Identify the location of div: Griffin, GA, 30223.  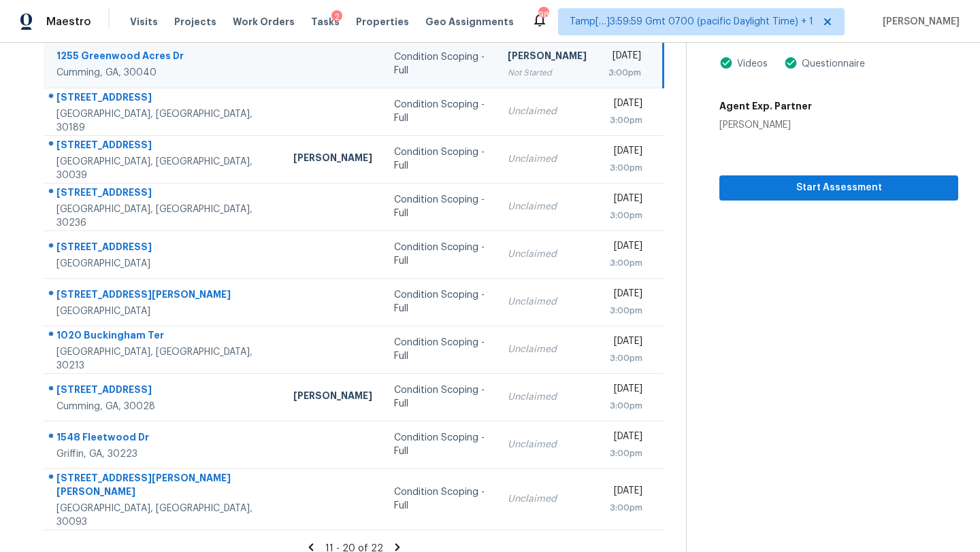
(164, 455).